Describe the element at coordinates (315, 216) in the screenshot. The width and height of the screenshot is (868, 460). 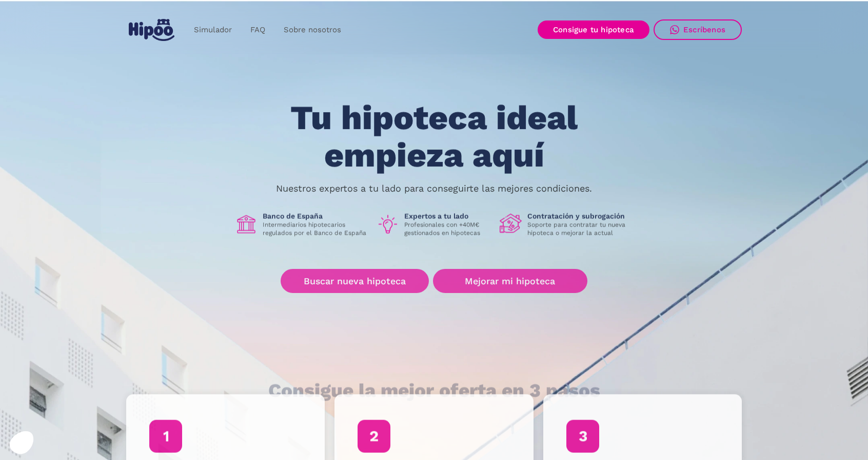
I see `h1: Banco de España` at that location.